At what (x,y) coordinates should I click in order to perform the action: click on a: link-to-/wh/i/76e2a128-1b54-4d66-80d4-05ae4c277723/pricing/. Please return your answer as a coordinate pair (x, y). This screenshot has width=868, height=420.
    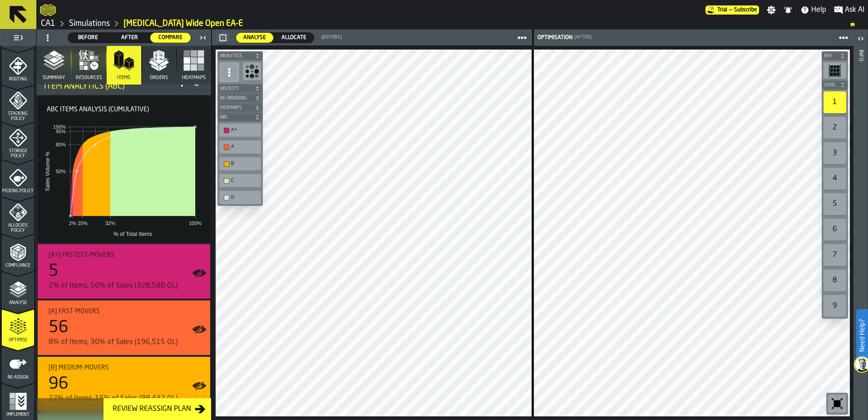
    Looking at the image, I should click on (733, 10).